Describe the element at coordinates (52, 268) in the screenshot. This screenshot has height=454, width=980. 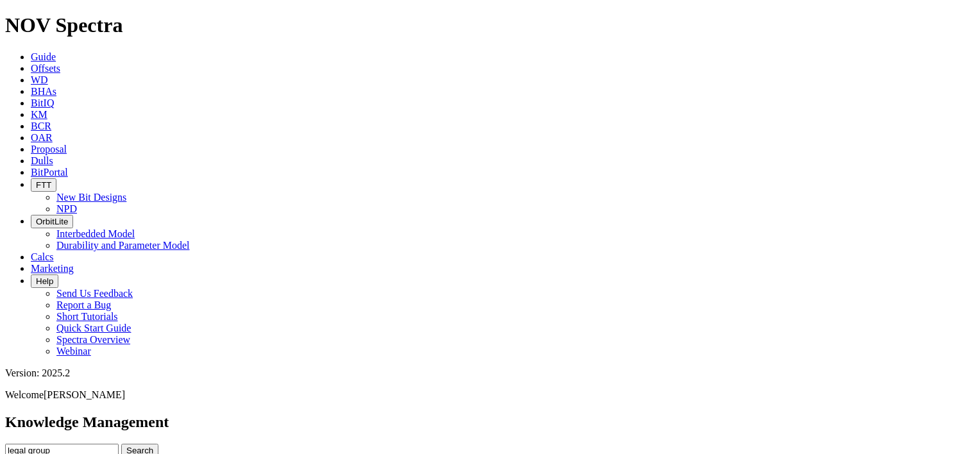
I see `span: Marketing` at that location.